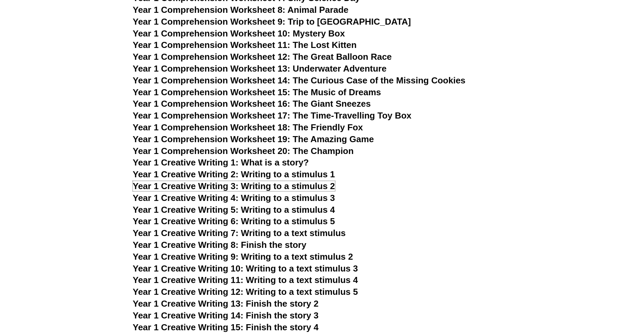 Image resolution: width=644 pixels, height=335 pixels. Describe the element at coordinates (234, 186) in the screenshot. I see `span: Year 1 Creative Writing 3: Writing to a stimulus 2` at that location.